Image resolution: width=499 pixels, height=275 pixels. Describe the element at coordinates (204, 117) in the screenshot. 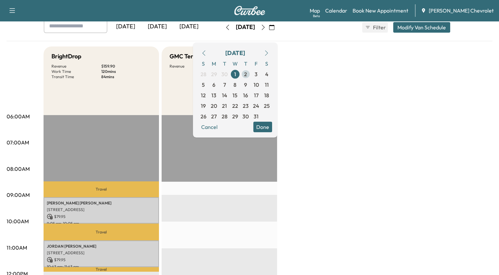

I see `span: 26` at that location.